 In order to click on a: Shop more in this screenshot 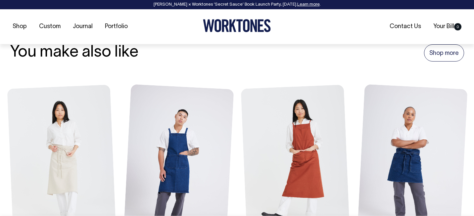, I will do `click(444, 53)`.